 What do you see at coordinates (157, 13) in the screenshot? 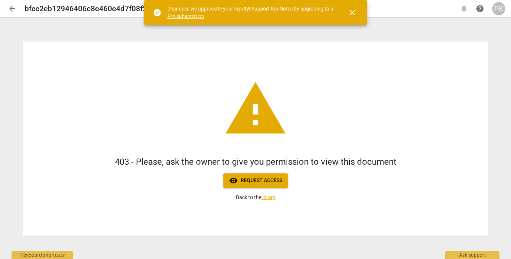
I see `span: check_circle` at bounding box center [157, 13].